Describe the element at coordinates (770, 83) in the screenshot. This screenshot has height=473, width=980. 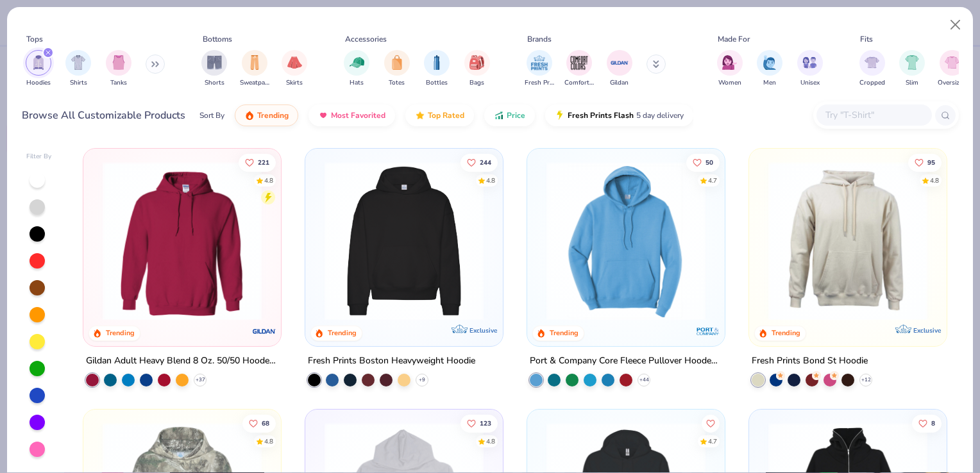
I see `span: Men` at that location.